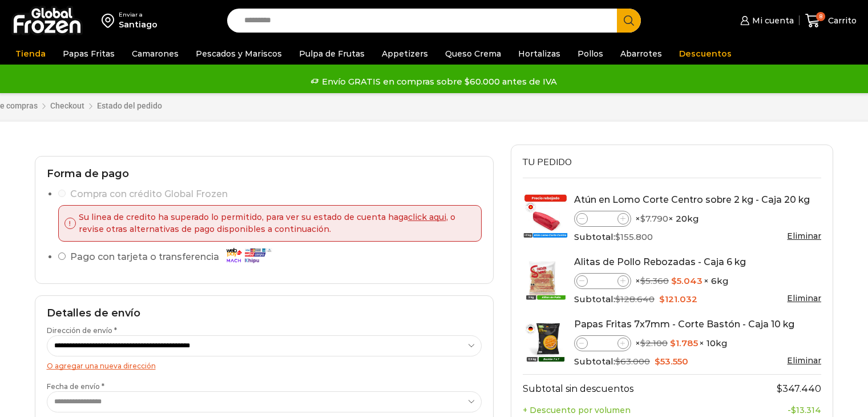 The width and height of the screenshot is (868, 417). I want to click on a: Pulpa de Frutas, so click(332, 54).